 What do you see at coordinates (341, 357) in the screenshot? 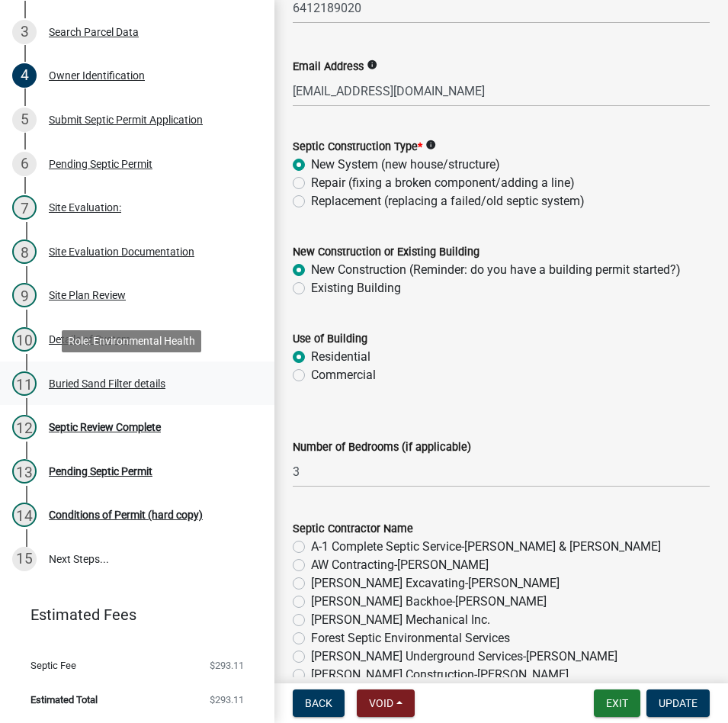
I see `label: Residential` at bounding box center [341, 357].